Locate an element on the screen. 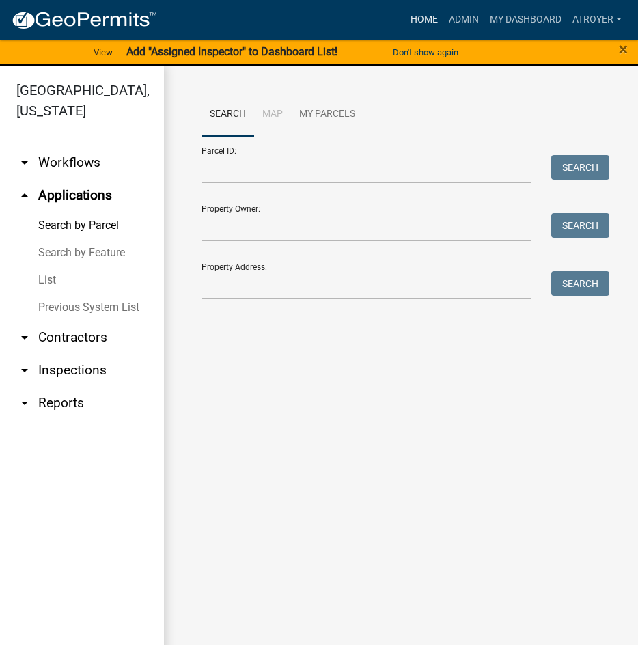  a: My Parcels is located at coordinates (327, 115).